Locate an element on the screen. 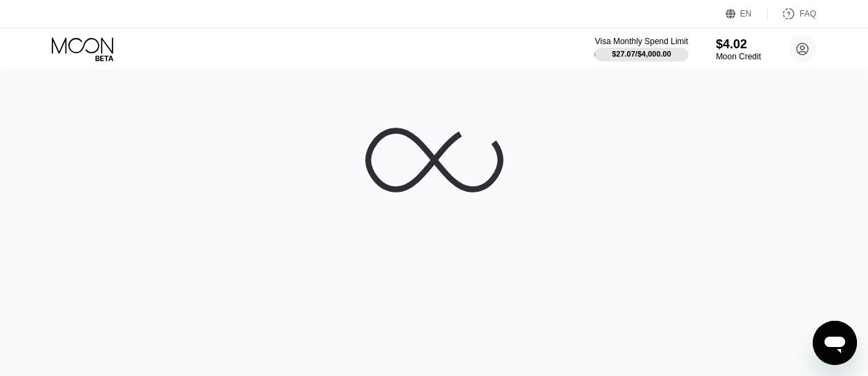  div: Visa Monthly Spend Limit$27.07/$4,000.00 is located at coordinates (641, 49).